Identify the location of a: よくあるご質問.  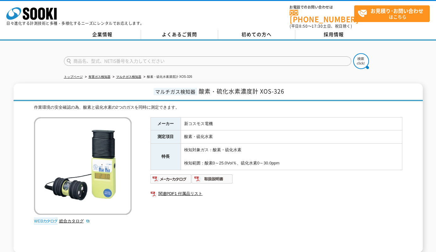
(180, 35).